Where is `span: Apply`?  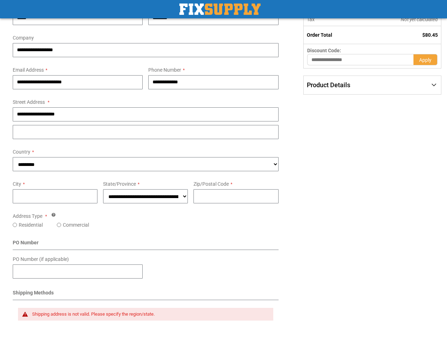 span: Apply is located at coordinates (425, 60).